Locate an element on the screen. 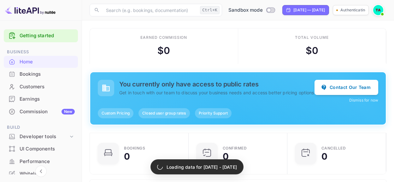 This screenshot has width=394, height=182. p: Authenticating... is located at coordinates (353, 10).